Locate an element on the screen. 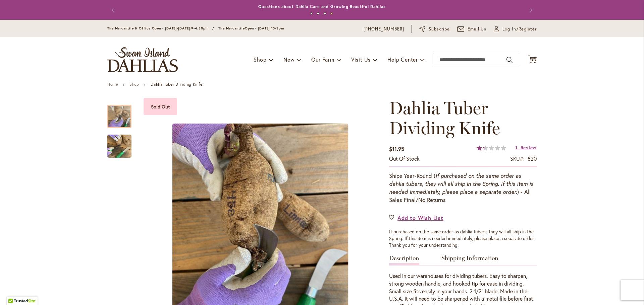 This screenshot has height=305, width=644. div: 27% is located at coordinates (491, 148).